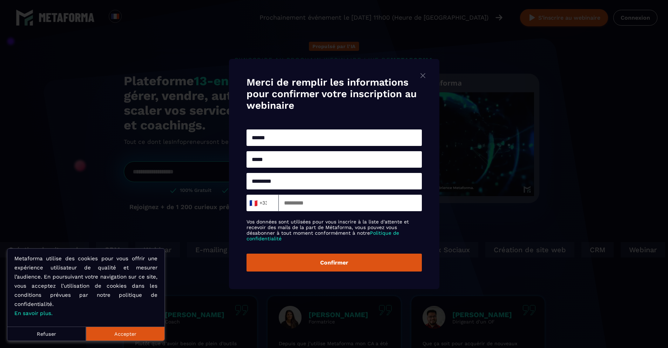 The height and width of the screenshot is (348, 668). I want to click on img: close, so click(423, 75).